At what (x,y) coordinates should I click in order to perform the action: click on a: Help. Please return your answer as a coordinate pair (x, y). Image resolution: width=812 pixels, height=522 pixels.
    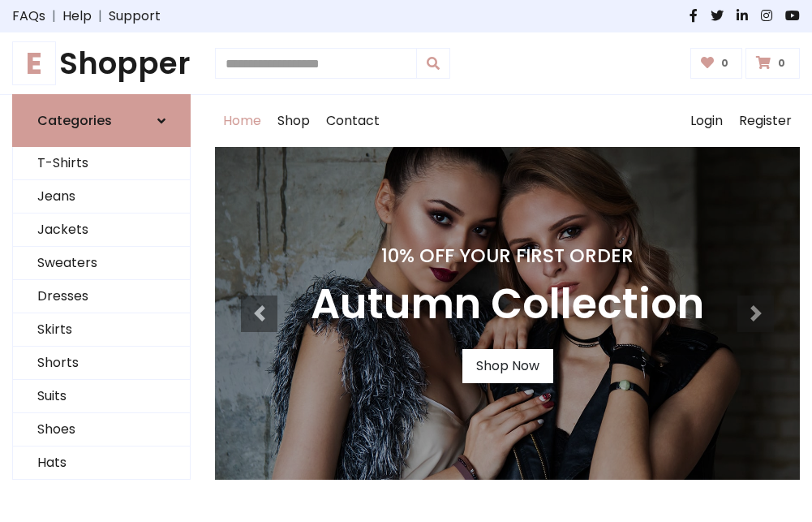
    Looking at the image, I should click on (77, 17).